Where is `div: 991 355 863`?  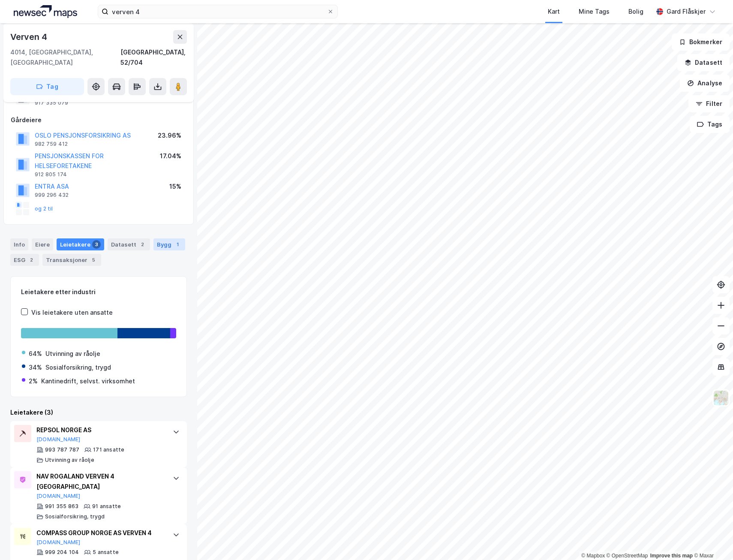 div: 991 355 863 is located at coordinates (62, 506).